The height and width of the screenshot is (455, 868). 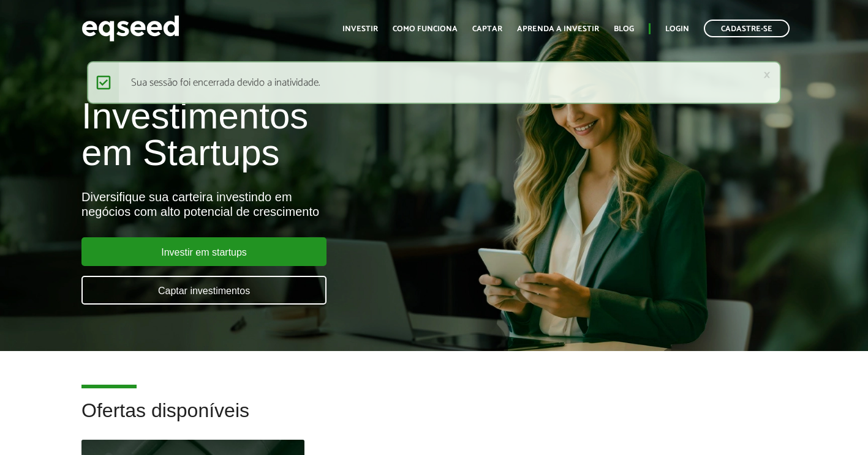 What do you see at coordinates (486, 29) in the screenshot?
I see `a: Captar` at bounding box center [486, 29].